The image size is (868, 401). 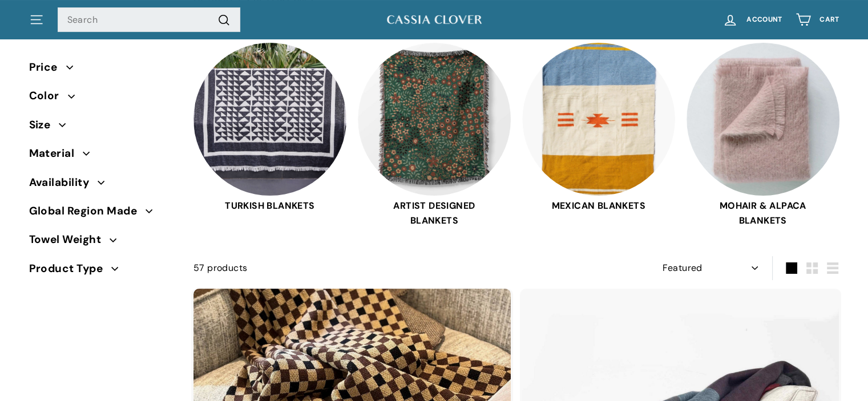 What do you see at coordinates (434, 212) in the screenshot?
I see `span: ARTIST DESIGNED BLANKETS` at bounding box center [434, 212].